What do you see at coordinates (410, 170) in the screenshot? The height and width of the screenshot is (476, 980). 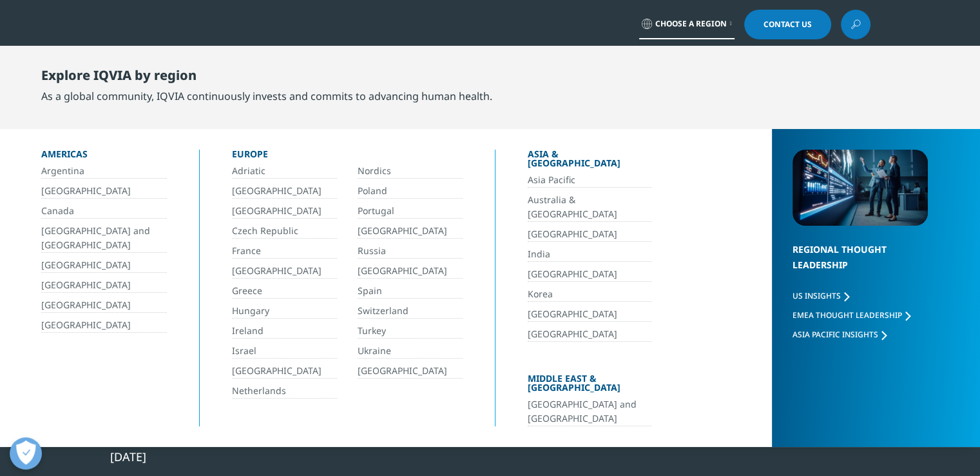 I see `a: Nordics` at bounding box center [410, 170].